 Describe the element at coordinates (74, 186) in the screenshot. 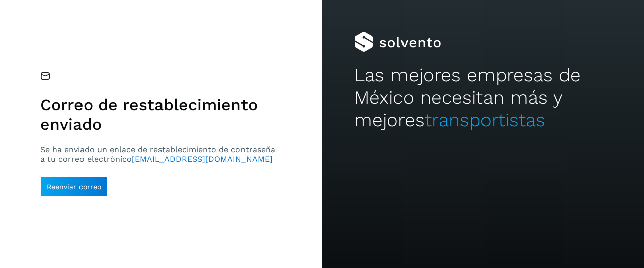

I see `span: Reenviar correo` at that location.